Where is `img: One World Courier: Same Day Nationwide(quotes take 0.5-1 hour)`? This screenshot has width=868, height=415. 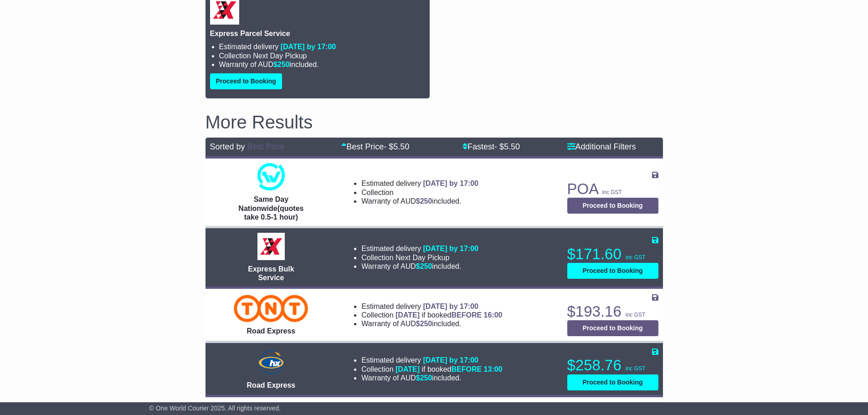 img: One World Courier: Same Day Nationwide(quotes take 0.5-1 hour) is located at coordinates (271, 177).